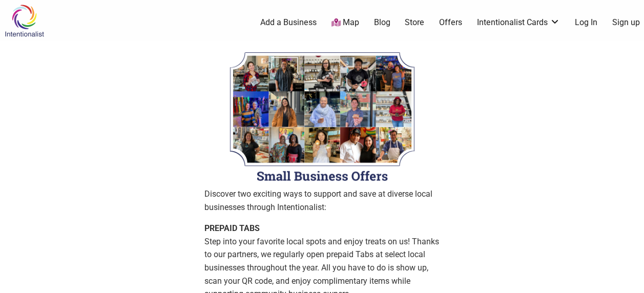  I want to click on a: Map, so click(346, 23).